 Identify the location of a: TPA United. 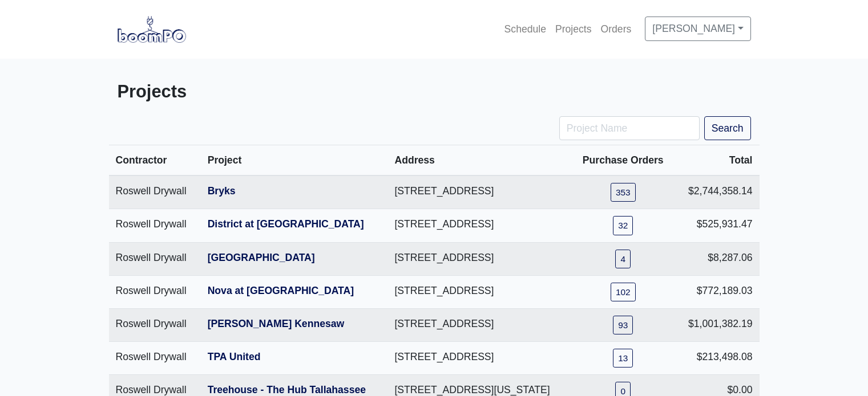
(234, 357).